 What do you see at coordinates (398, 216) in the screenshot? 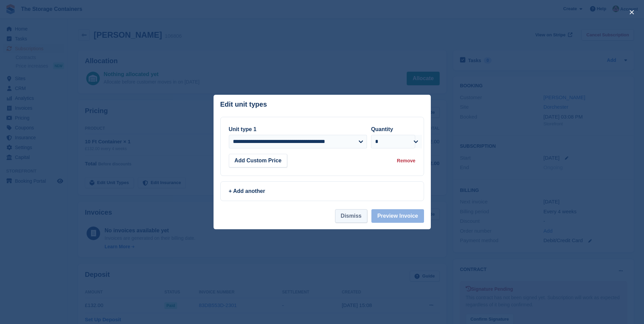
I see `button: Preview Invoice` at bounding box center [398, 216].